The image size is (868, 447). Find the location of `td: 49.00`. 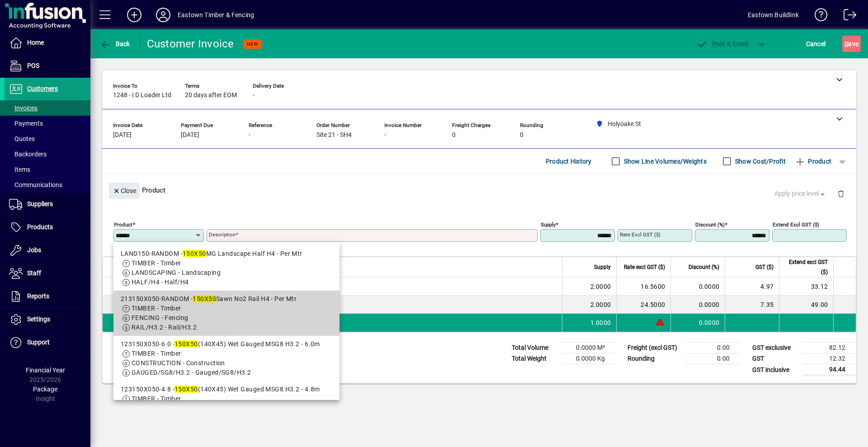

td: 49.00 is located at coordinates (806, 305).